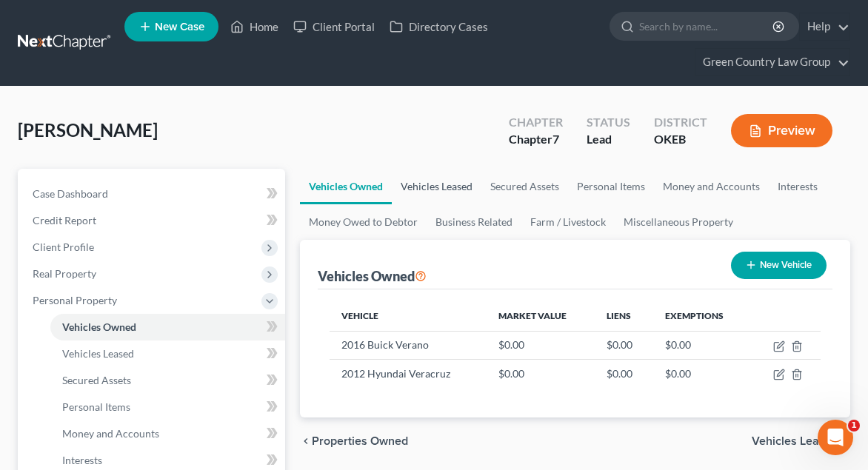  What do you see at coordinates (71, 193) in the screenshot?
I see `span: Case Dashboard` at bounding box center [71, 193].